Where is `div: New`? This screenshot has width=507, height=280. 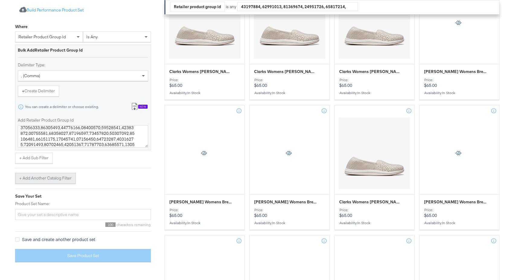
div: New is located at coordinates (143, 107).